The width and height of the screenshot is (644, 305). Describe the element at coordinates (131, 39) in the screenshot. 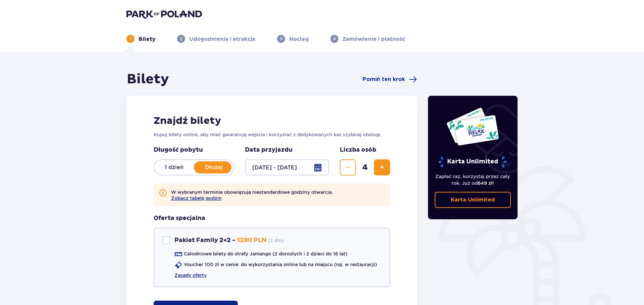

I see `p: 1` at that location.